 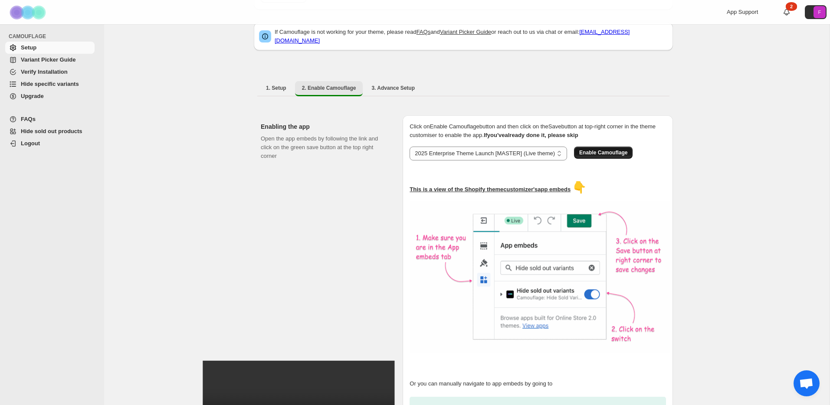 I want to click on a: 2, so click(x=787, y=12).